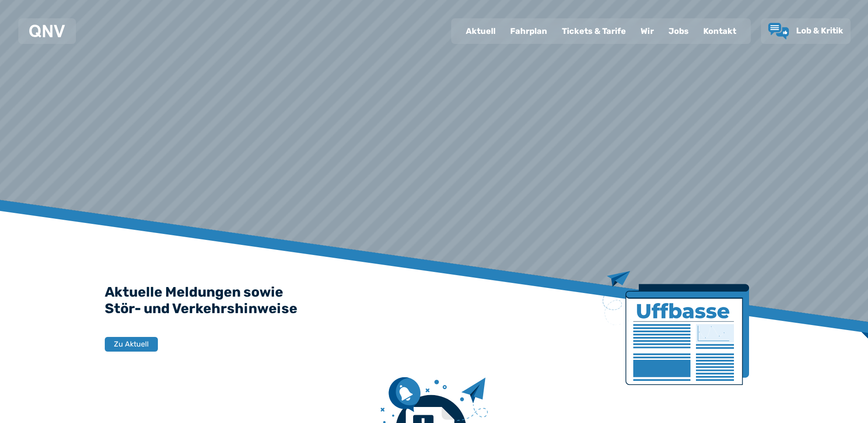 The image size is (868, 423). I want to click on div: Tickets & Tarife, so click(594, 31).